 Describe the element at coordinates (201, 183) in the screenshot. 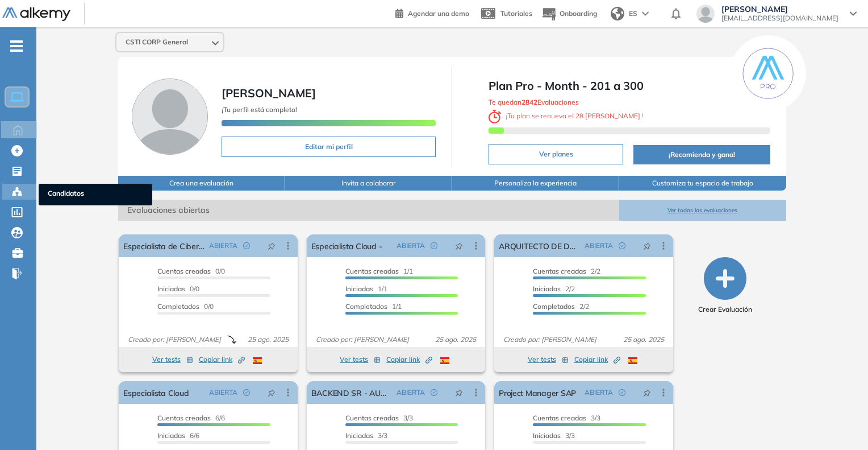

I see `button: Crea una evaluación` at that location.